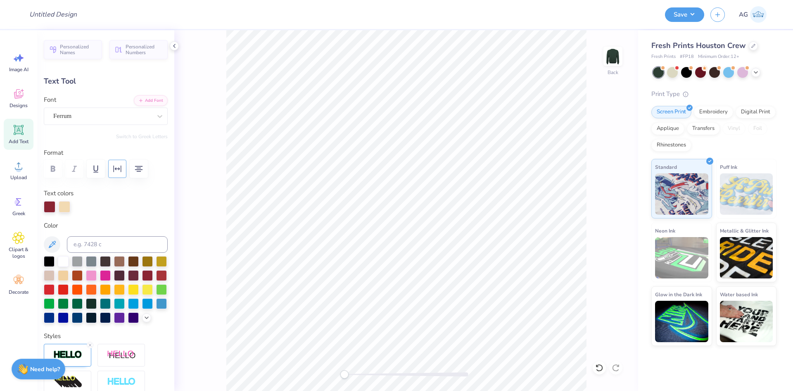 The image size is (793, 391). What do you see at coordinates (747, 194) in the screenshot?
I see `img: Puff Ink` at bounding box center [747, 194].